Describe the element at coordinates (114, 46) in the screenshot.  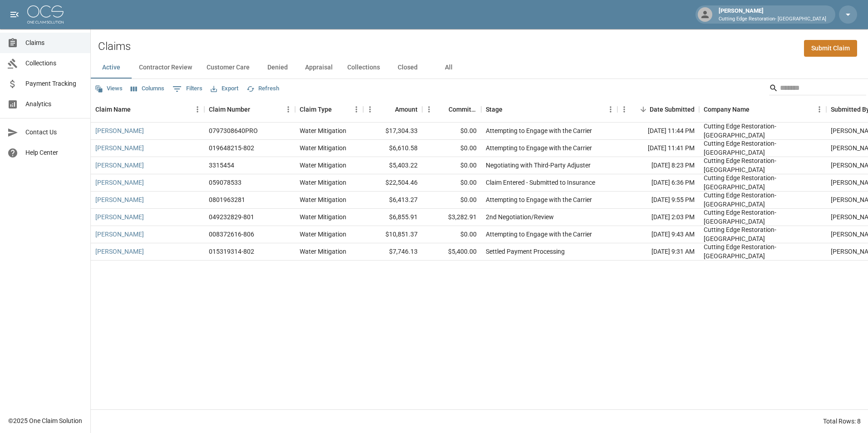
I see `h2: Claims` at that location.